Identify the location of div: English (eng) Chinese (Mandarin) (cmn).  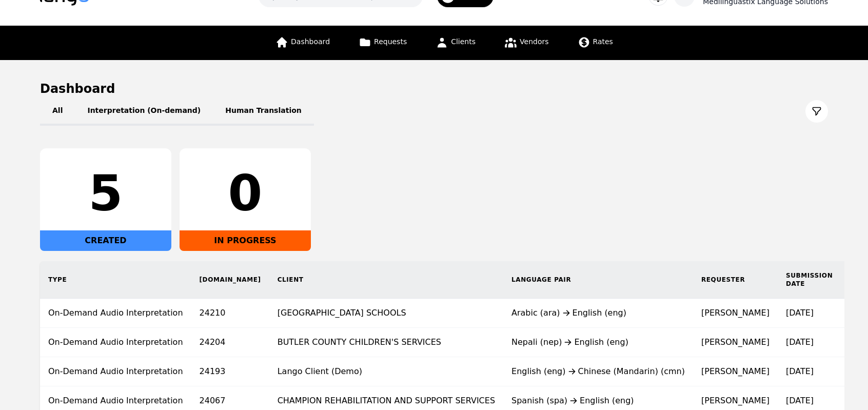
(599, 372).